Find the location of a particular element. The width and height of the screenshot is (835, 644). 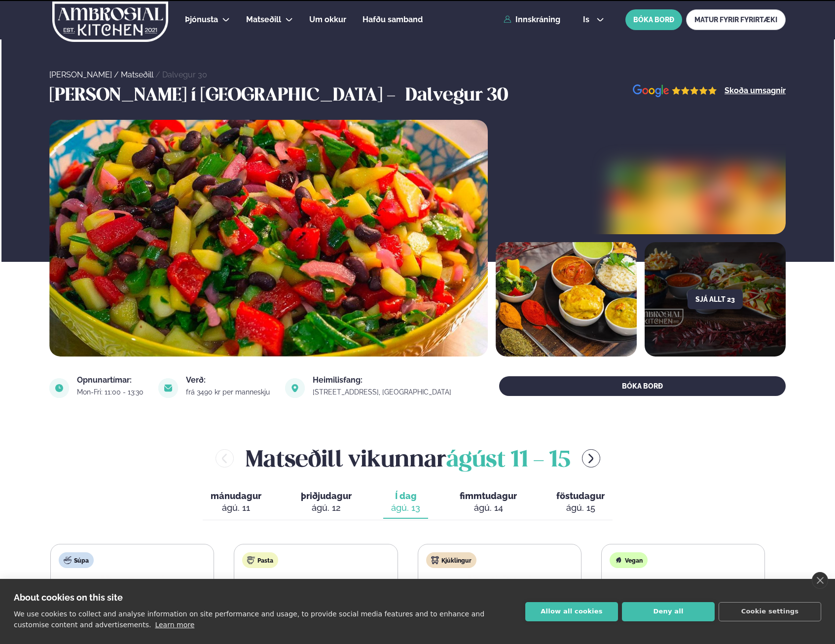

span: fimmtudagur is located at coordinates (488, 496).